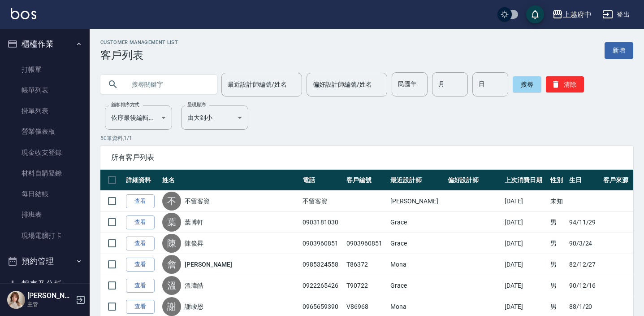 This screenshot has width=644, height=316. I want to click on a: 排班表, so click(45, 215).